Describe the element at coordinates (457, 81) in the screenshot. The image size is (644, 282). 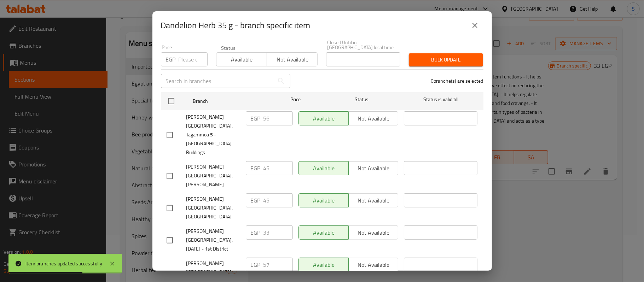
I see `p: 0 branche(s) are selected` at that location.